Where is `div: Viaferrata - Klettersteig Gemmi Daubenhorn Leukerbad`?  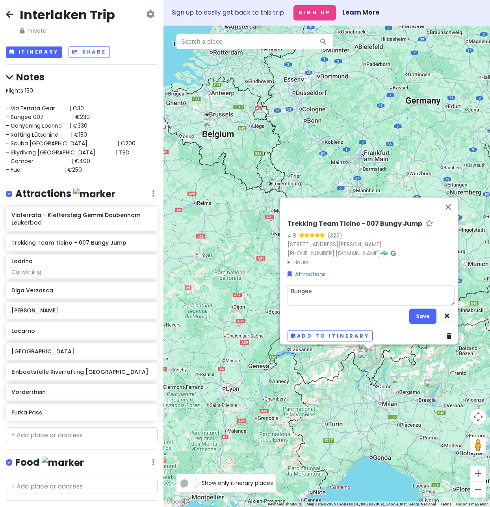 div: Viaferrata - Klettersteig Gemmi Daubenhorn Leukerbad is located at coordinates (325, 347).